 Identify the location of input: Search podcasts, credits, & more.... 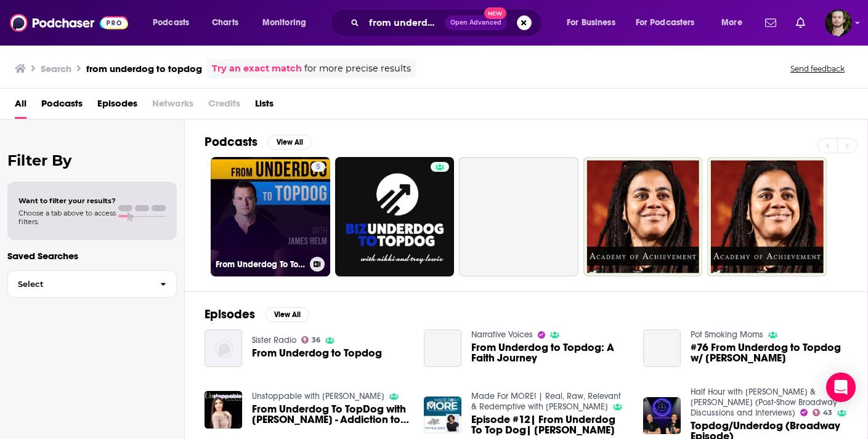
(405, 23).